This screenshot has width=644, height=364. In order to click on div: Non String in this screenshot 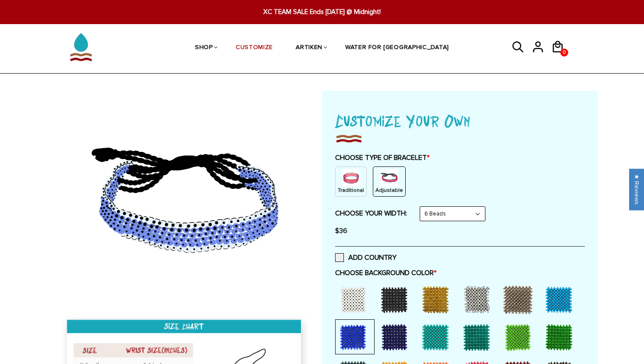, I will do `click(351, 181)`.